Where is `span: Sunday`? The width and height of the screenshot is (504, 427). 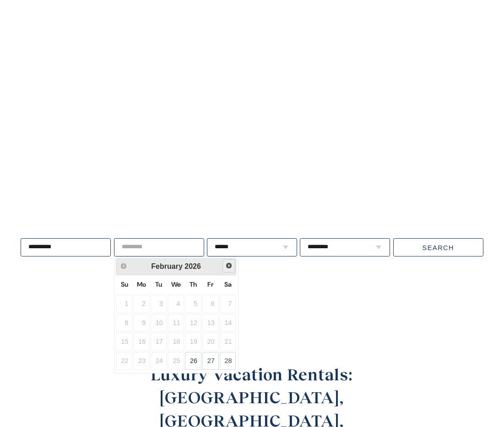 span: Sunday is located at coordinates (125, 284).